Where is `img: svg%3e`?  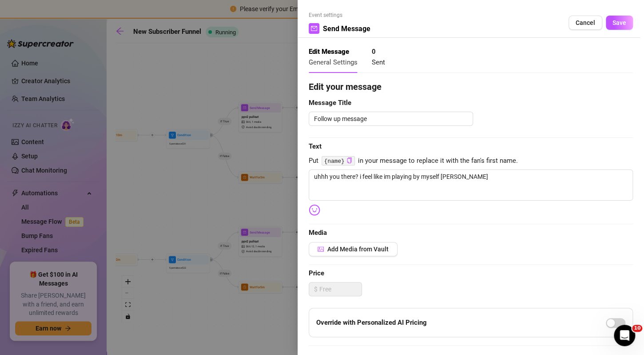
img: svg%3e is located at coordinates (314, 210).